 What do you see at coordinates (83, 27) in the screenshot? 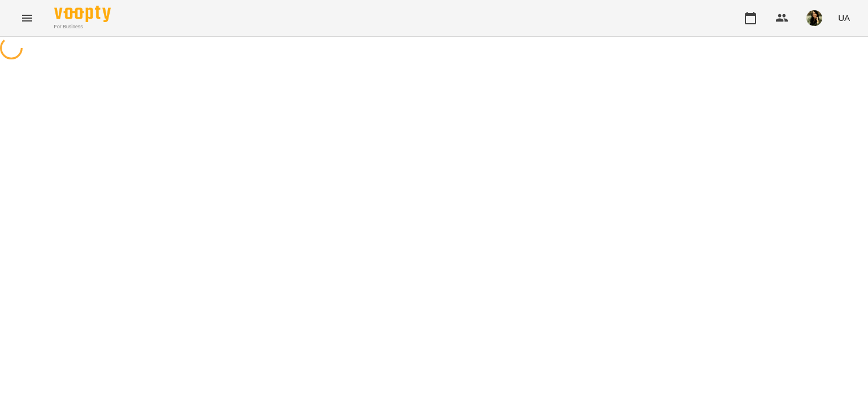
I see `span: For Business` at bounding box center [83, 27].